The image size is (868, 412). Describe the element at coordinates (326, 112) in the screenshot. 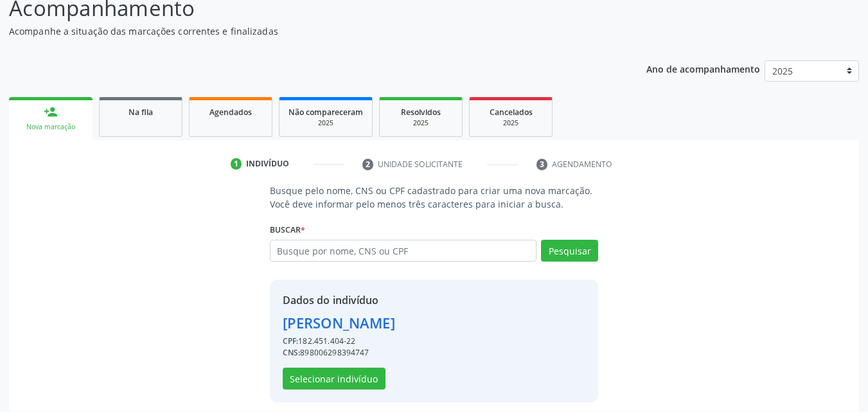

I see `span: Não compareceram` at that location.